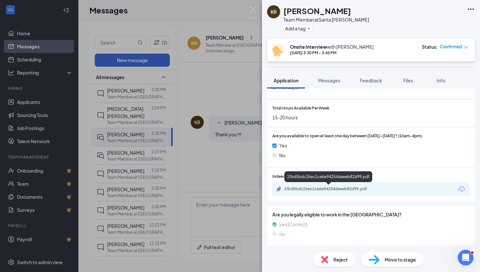 Image resolution: width=480 pixels, height=272 pixels. Describe the element at coordinates (371, 117) in the screenshot. I see `span: 15-20 hours` at that location.